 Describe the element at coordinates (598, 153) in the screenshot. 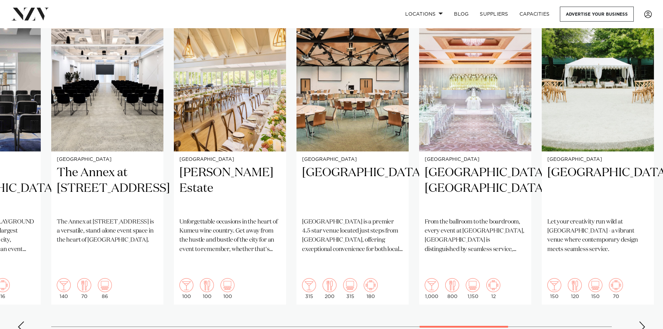

I see `swiper-slide: 24 / 29` at that location.